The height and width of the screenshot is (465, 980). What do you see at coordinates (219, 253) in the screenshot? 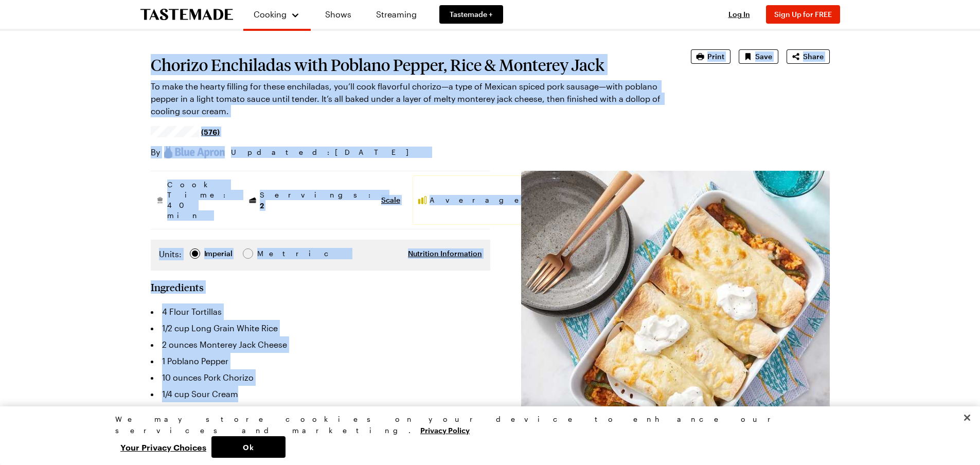
I see `span: Imperial` at bounding box center [219, 253].